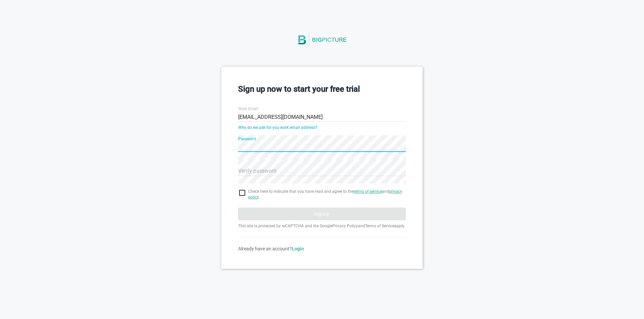 The image size is (644, 319). What do you see at coordinates (278, 127) in the screenshot?
I see `a: Why do we ask for you work email address?` at bounding box center [278, 127].